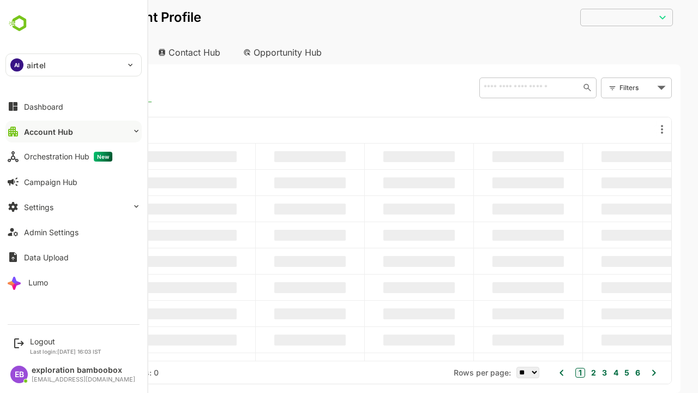 Image resolution: width=698 pixels, height=393 pixels. What do you see at coordinates (74, 157) in the screenshot?
I see `button: Orchestration HubNew` at bounding box center [74, 157].